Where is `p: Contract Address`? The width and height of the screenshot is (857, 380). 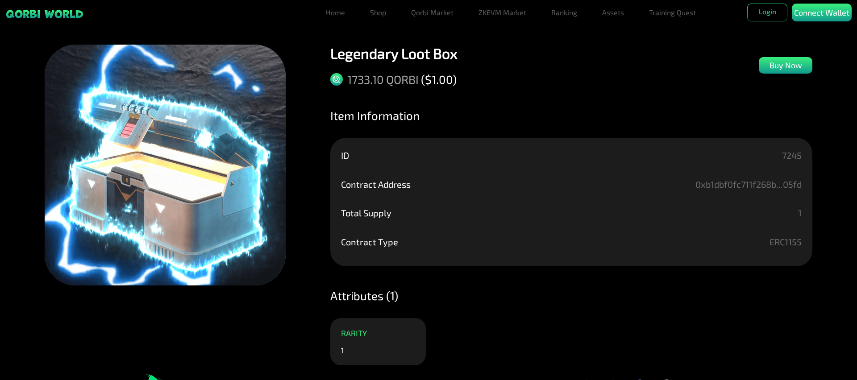
p: Contract Address is located at coordinates (376, 184).